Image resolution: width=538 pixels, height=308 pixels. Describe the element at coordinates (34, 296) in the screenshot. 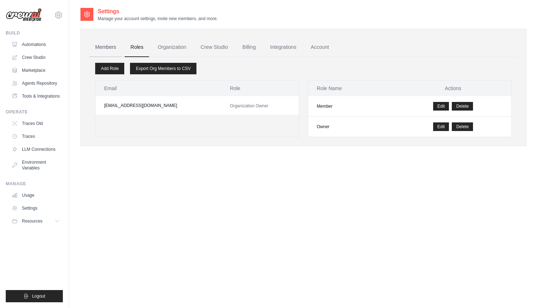

I see `button: Logout` at that location.